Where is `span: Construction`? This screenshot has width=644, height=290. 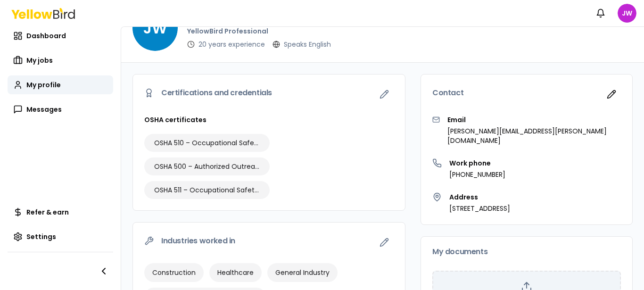 span: Construction is located at coordinates (174, 273).